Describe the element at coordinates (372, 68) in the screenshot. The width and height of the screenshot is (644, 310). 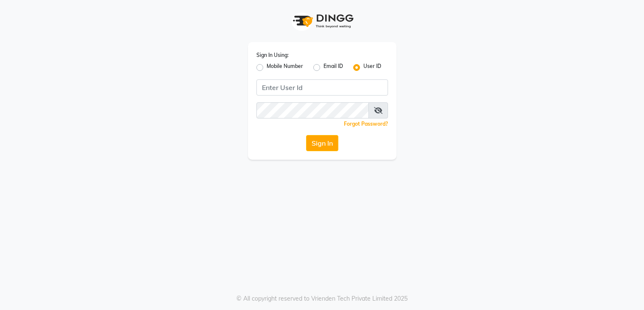
I see `label: User ID` at that location.